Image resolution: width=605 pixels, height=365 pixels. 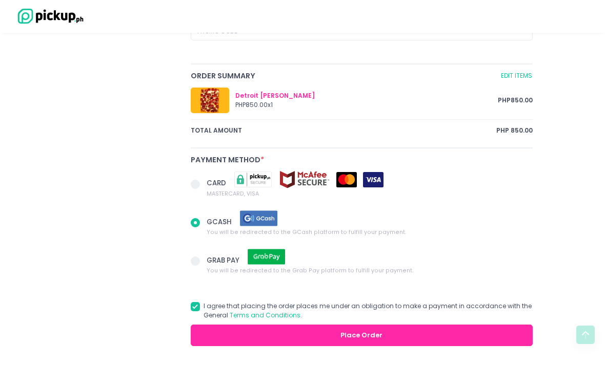 I want to click on img: logo, so click(x=49, y=16).